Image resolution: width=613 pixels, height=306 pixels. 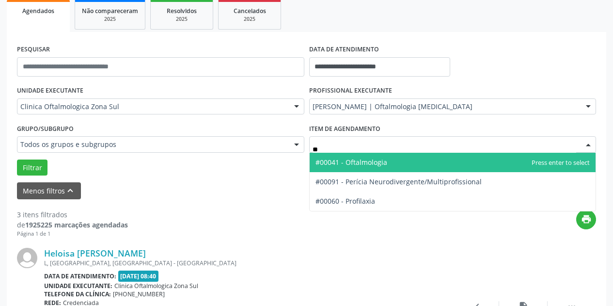 What do you see at coordinates (38, 11) in the screenshot?
I see `span: Agendados` at bounding box center [38, 11].